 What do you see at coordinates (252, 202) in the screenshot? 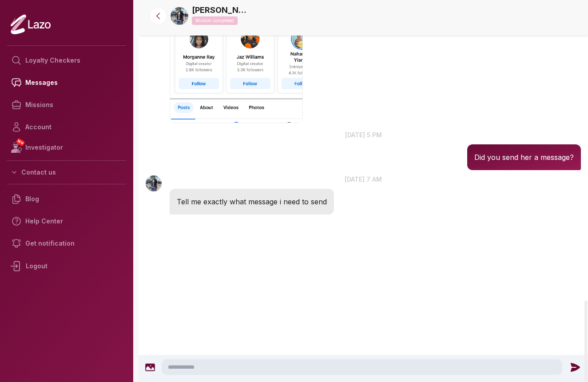
I see `p: Tell me exactly what message i need to send` at bounding box center [252, 202].